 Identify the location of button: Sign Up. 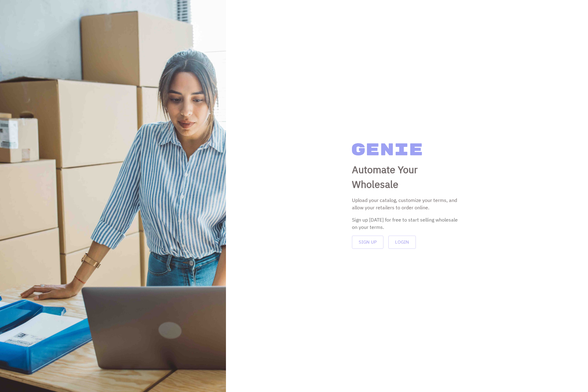
(368, 242).